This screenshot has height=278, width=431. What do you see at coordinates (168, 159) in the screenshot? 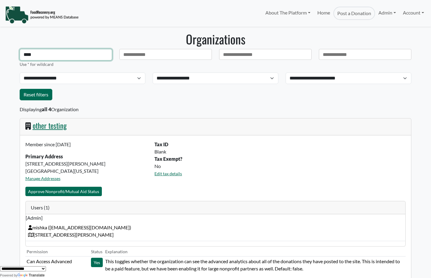
I see `b: Tax Exempt?` at bounding box center [168, 159].